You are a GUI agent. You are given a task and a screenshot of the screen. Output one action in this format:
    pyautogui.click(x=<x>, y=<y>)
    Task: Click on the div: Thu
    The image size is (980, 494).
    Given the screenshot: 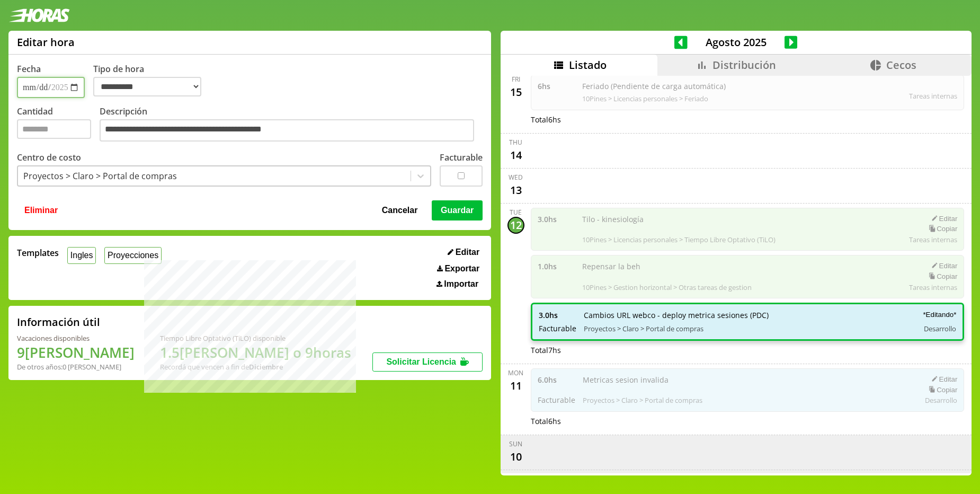 What is the action you would take?
    pyautogui.click(x=515, y=142)
    